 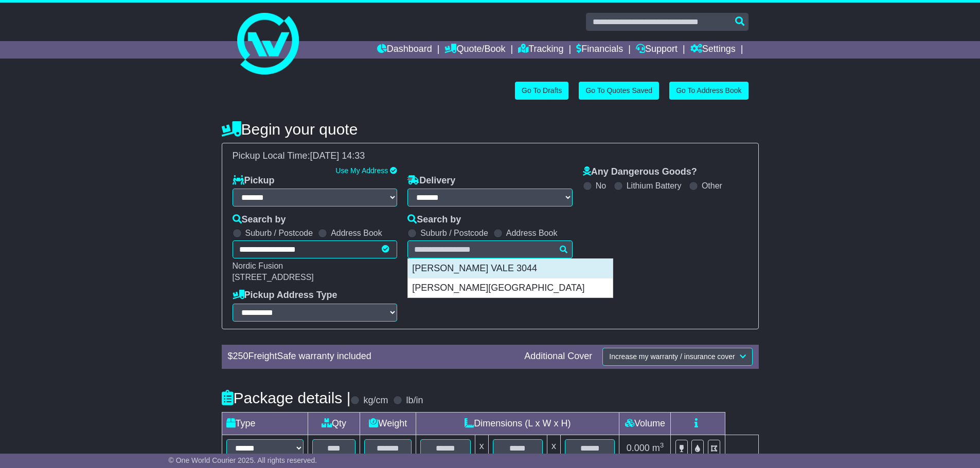 I want to click on label: Other, so click(x=712, y=186).